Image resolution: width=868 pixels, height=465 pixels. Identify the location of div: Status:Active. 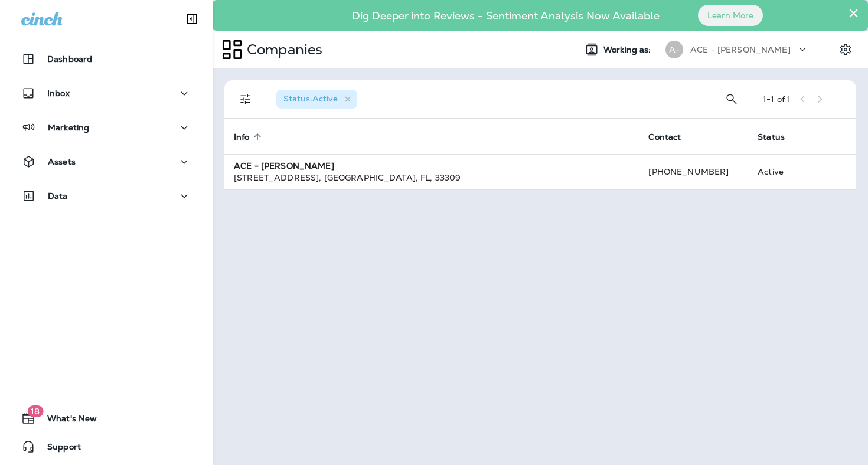
(316, 99).